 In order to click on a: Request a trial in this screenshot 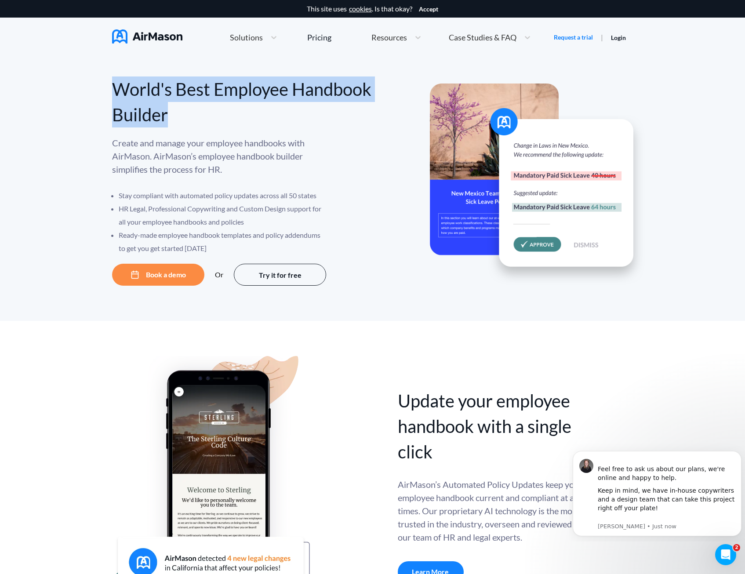, I will do `click(573, 37)`.